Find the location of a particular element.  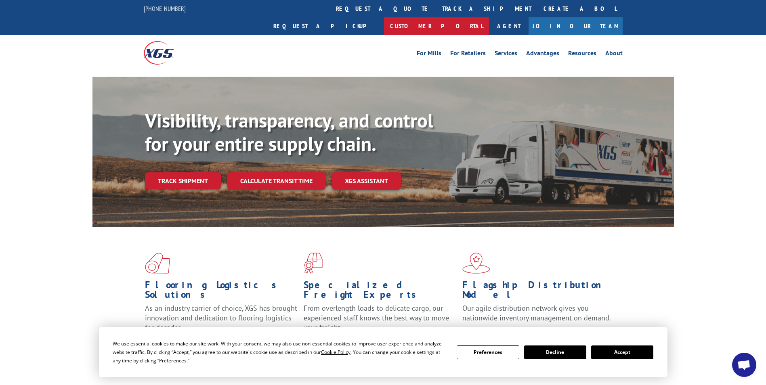

h1: Specialized Freight Experts is located at coordinates (380, 292).